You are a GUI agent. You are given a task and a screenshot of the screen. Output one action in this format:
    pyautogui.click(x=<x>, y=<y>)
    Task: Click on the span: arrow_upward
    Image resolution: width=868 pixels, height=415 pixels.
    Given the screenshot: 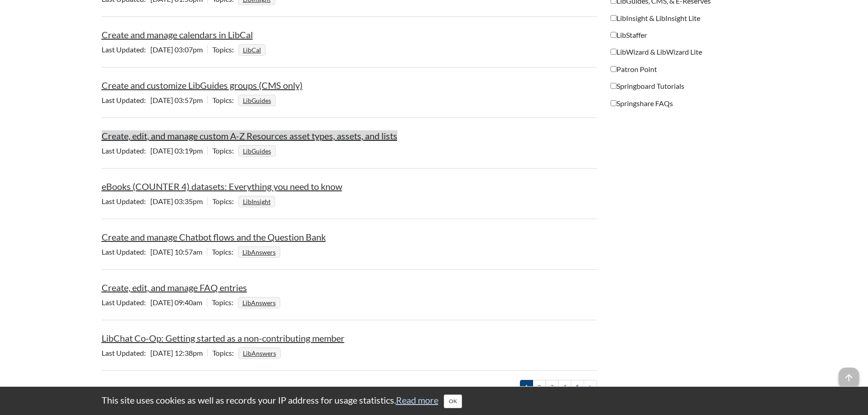 What is the action you would take?
    pyautogui.click(x=849, y=378)
    